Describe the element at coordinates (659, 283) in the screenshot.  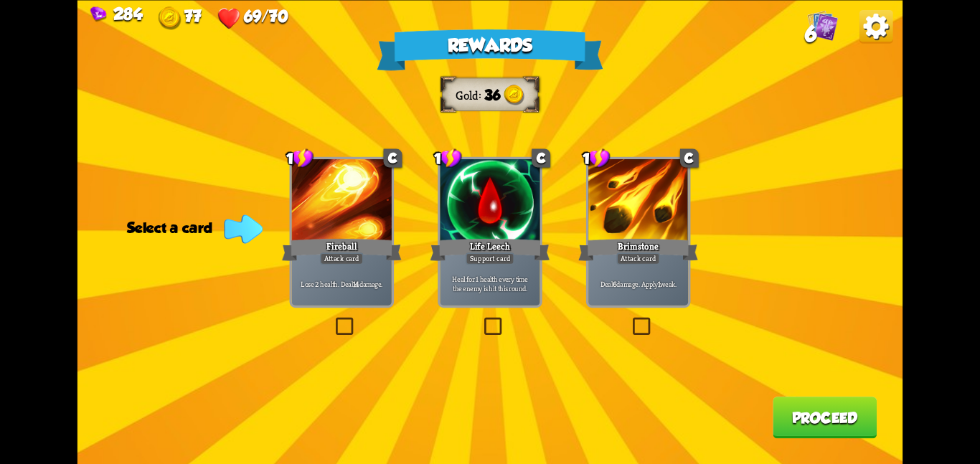
I see `b: 1` at that location.